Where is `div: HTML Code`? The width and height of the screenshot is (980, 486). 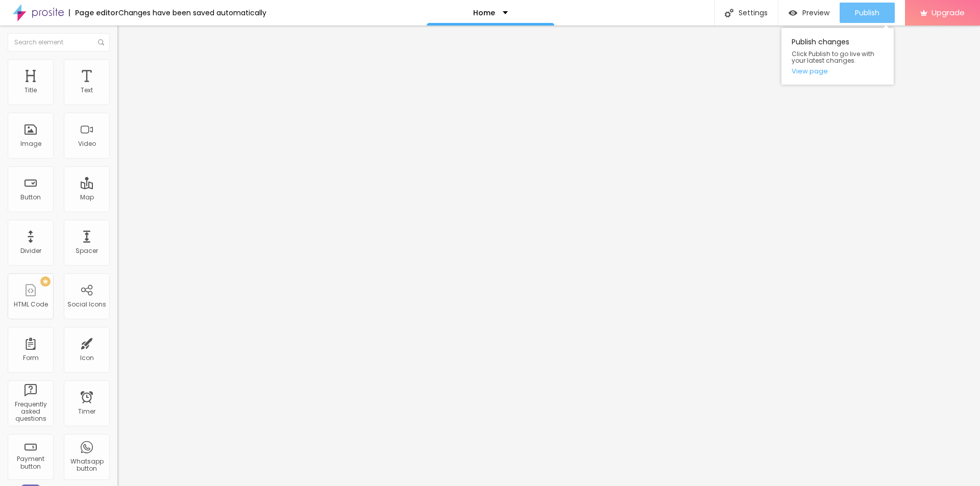
div: HTML Code is located at coordinates (30, 305).